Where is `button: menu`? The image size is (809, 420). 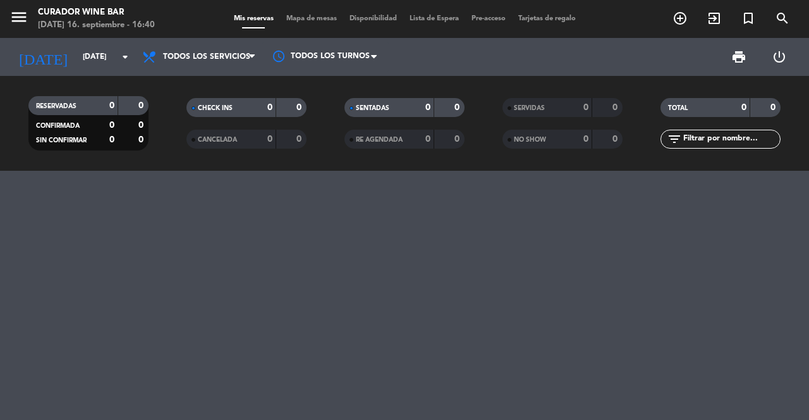 button: menu is located at coordinates (19, 19).